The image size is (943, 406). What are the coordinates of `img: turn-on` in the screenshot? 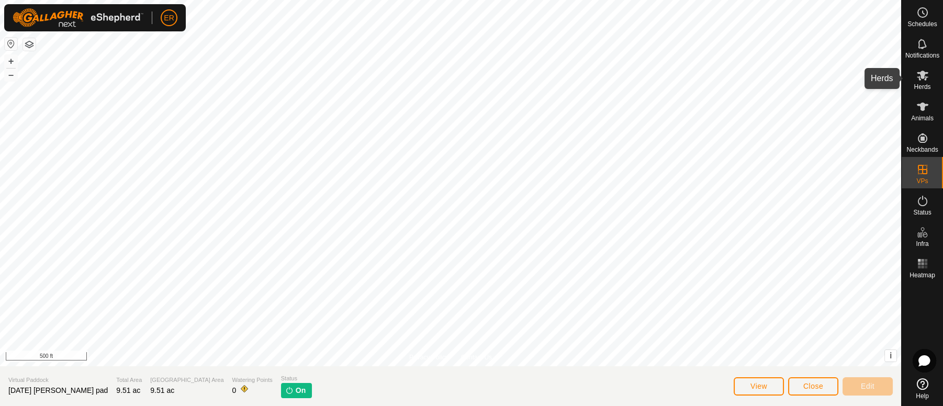 It's located at (289, 390).